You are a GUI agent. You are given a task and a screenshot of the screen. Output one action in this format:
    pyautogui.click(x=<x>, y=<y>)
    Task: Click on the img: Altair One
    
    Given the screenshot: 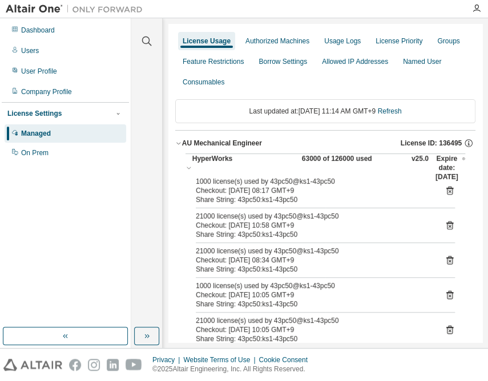 What is the action you would take?
    pyautogui.click(x=77, y=9)
    